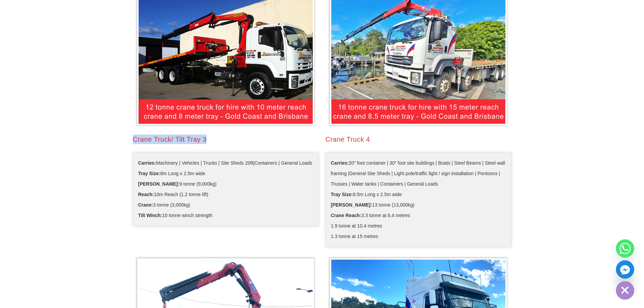  I want to click on b: Crane:, so click(146, 205).